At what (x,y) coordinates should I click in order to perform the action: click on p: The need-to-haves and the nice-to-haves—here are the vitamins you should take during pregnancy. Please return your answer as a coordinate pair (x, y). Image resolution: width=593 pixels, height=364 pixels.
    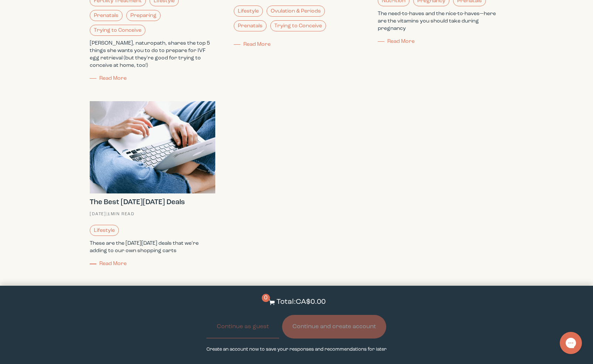
    Looking at the image, I should click on (440, 21).